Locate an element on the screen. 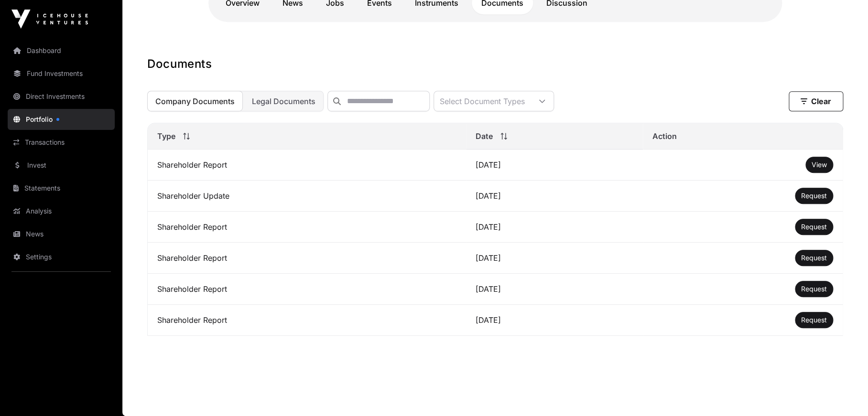  a: Settings is located at coordinates (61, 257).